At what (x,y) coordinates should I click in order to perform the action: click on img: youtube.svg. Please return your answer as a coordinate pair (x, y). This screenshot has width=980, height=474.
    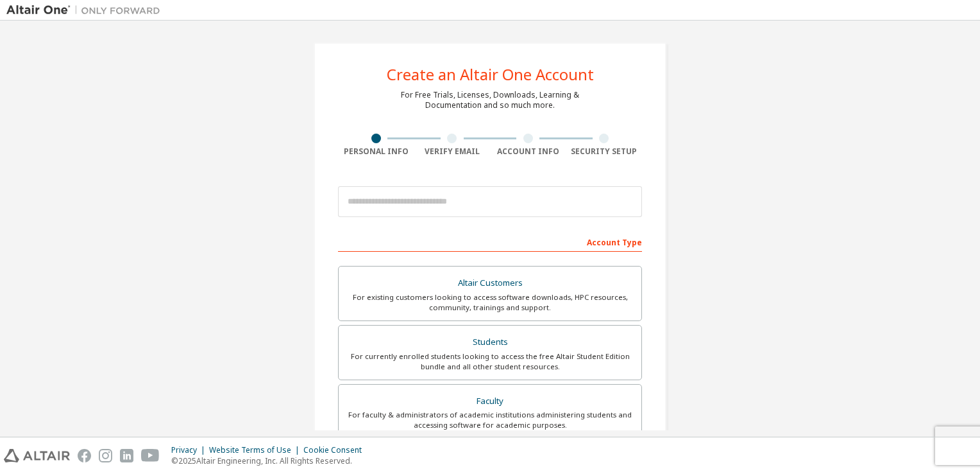
    Looking at the image, I should click on (150, 455).